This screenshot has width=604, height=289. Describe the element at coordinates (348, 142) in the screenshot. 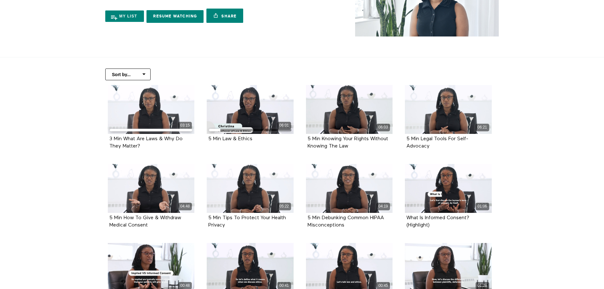

I see `a: 5 Min Knowing Your Rights Without Knowing The Law` at that location.